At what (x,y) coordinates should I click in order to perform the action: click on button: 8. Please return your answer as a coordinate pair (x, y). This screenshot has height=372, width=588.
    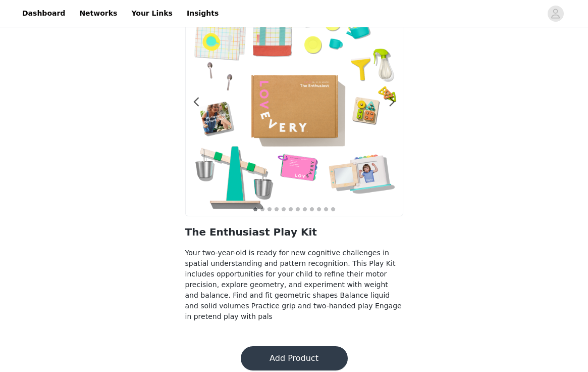
    Looking at the image, I should click on (305, 209).